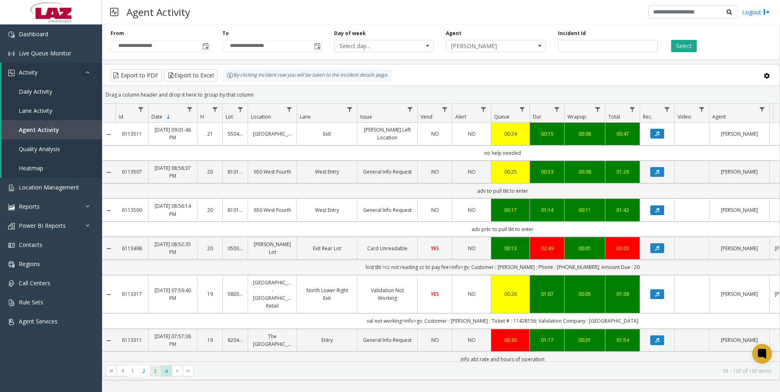 The width and height of the screenshot is (780, 392). I want to click on div: 00:24, so click(510, 134).